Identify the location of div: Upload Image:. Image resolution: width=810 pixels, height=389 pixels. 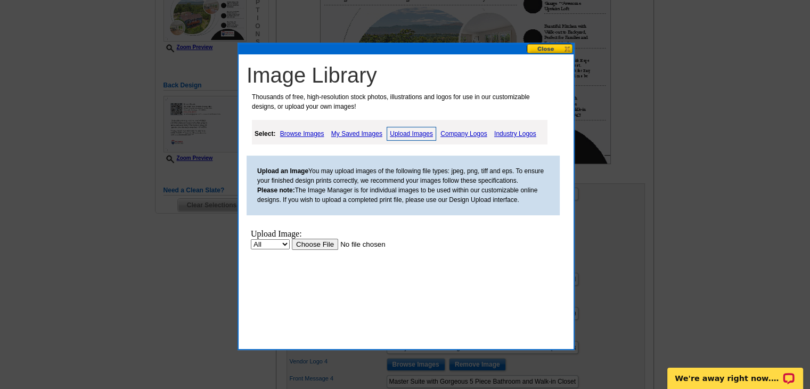
(101, 9).